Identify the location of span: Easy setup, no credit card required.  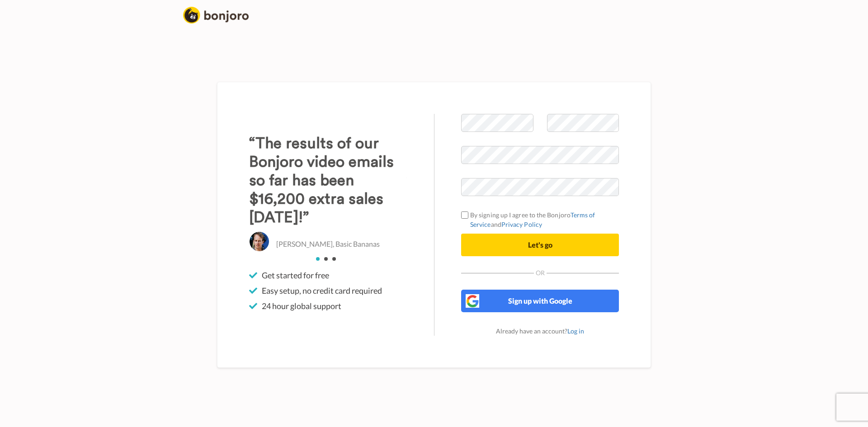
(322, 290).